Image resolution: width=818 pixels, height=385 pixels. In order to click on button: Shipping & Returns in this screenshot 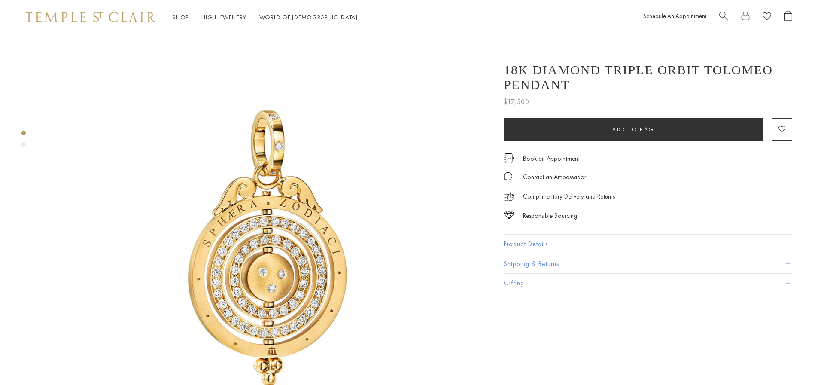, I will do `click(648, 264)`.